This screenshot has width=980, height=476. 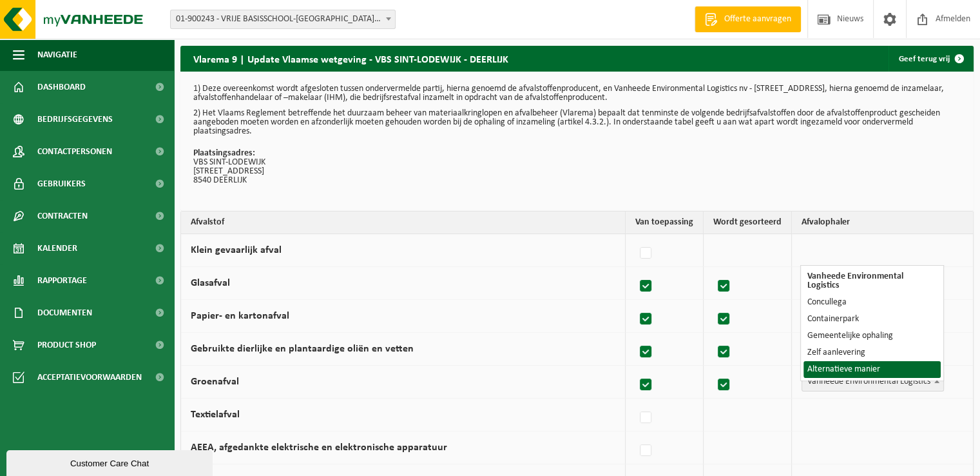 I want to click on p: 1) Deze overeenkomst wordt afgesloten tussen ondervermelde partij, hierna genoemd de afvalstoffen..., so click(x=577, y=93).